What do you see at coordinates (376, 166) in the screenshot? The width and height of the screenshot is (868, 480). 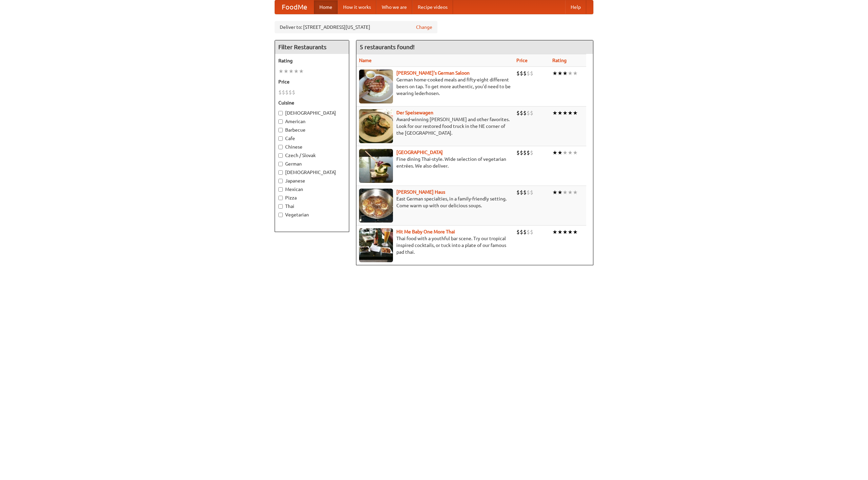 I see `img: satay.jpg` at bounding box center [376, 166].